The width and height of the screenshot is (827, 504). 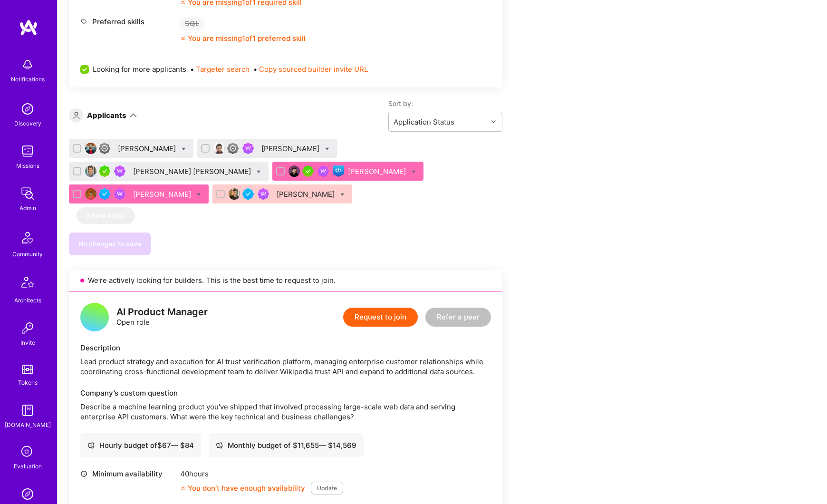 What do you see at coordinates (27, 300) in the screenshot?
I see `div: Architects` at bounding box center [27, 300].